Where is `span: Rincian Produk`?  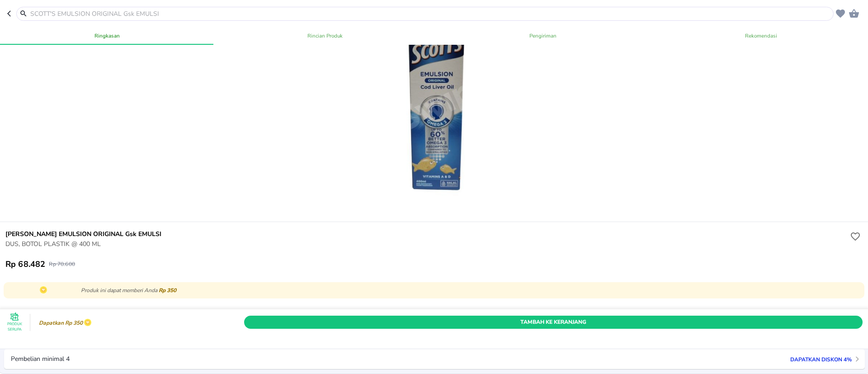
span: Rincian Produk is located at coordinates (325, 36).